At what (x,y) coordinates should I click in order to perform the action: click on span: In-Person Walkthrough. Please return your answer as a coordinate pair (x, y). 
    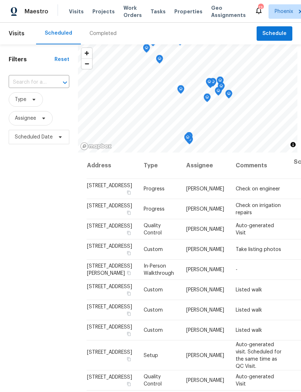
    Looking at the image, I should click on (159, 270).